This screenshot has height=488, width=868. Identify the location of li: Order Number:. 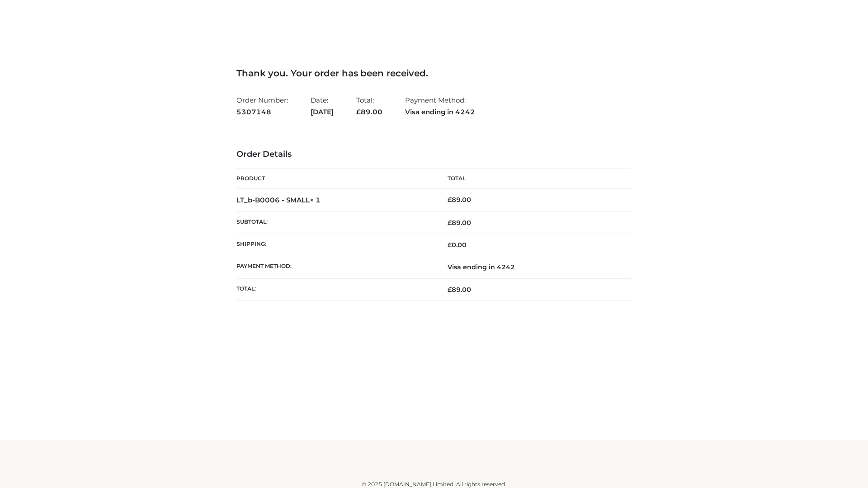
(262, 106).